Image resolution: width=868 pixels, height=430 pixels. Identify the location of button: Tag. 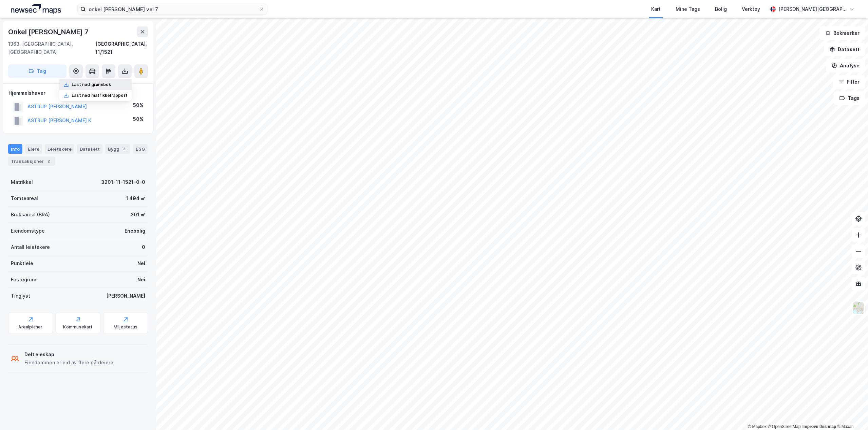
(37, 71).